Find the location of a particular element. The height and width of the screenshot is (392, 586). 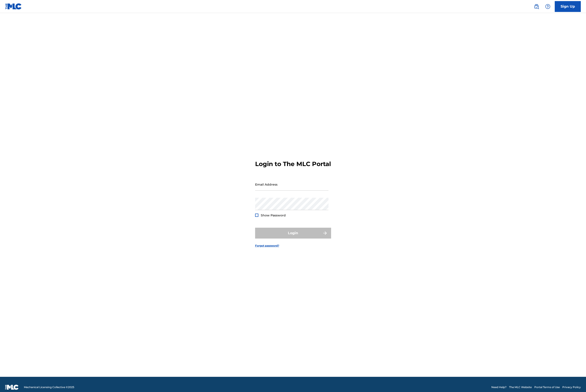

img: MLC Logo is located at coordinates (14, 6).